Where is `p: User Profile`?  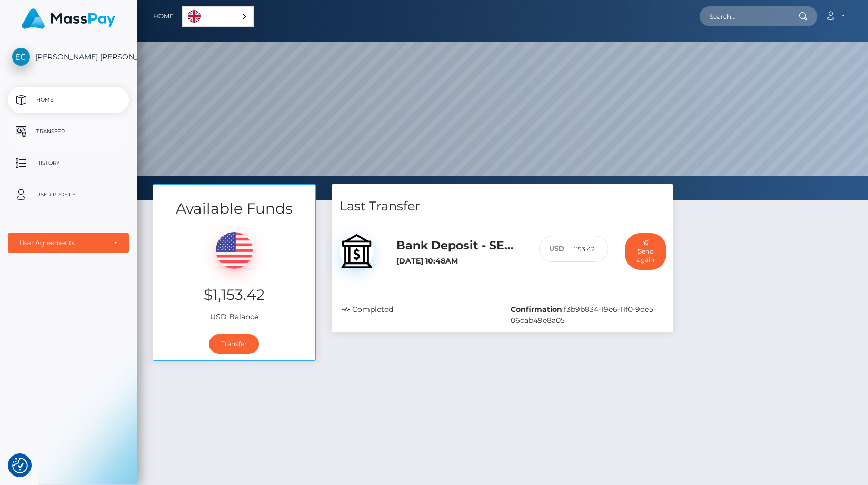
p: User Profile is located at coordinates (69, 194).